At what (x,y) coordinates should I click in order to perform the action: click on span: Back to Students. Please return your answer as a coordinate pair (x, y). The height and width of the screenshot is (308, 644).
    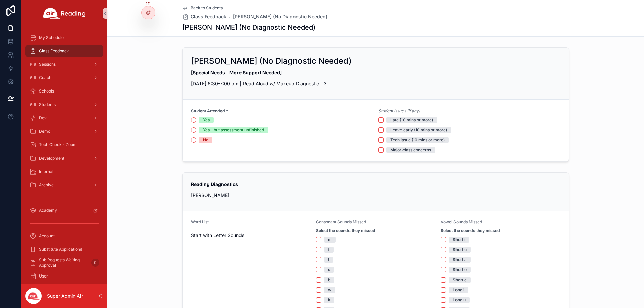
    Looking at the image, I should click on (207, 8).